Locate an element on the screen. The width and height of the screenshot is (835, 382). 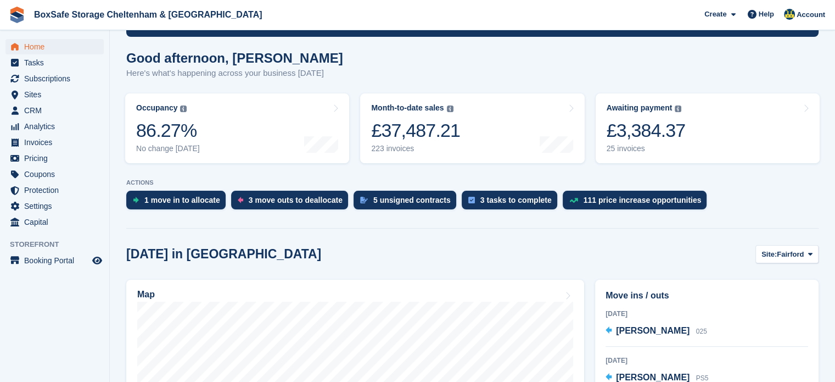
span: Analytics is located at coordinates (57, 126).